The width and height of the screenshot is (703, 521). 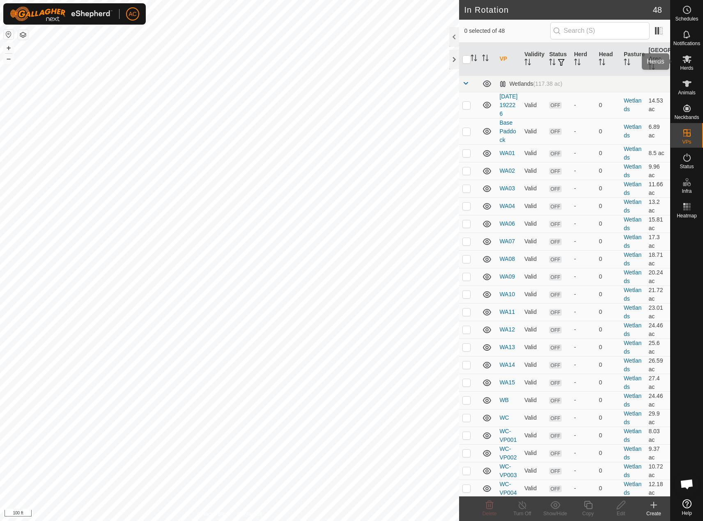 What do you see at coordinates (507, 277) in the screenshot?
I see `a: WA09` at bounding box center [507, 277].